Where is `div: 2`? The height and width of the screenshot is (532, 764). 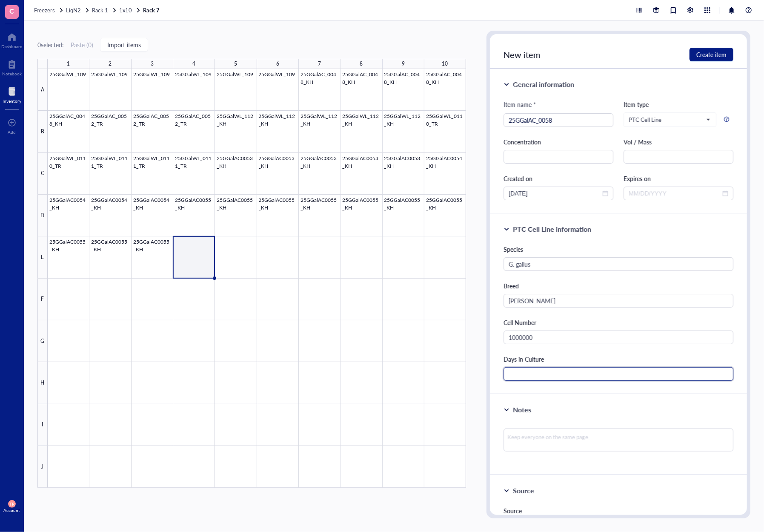 div: 2 is located at coordinates (110, 64).